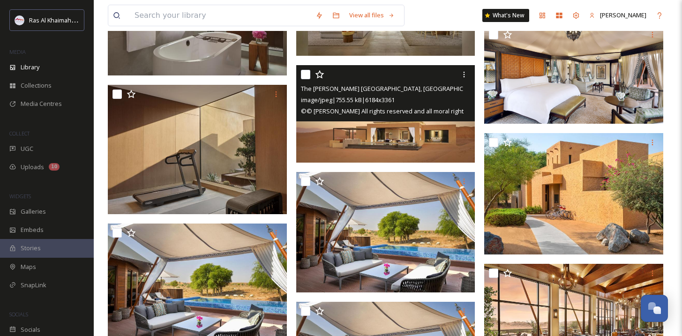  I want to click on span: COLLECT, so click(19, 133).